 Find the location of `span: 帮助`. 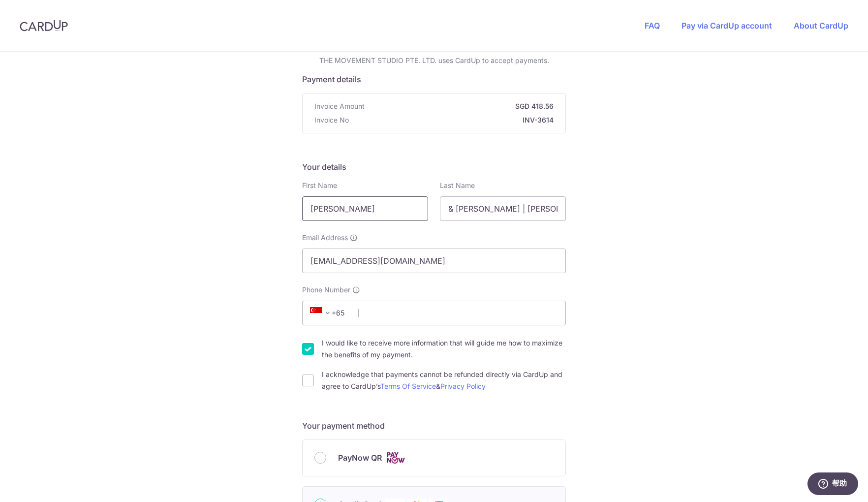

span: 帮助 is located at coordinates (32, 11).